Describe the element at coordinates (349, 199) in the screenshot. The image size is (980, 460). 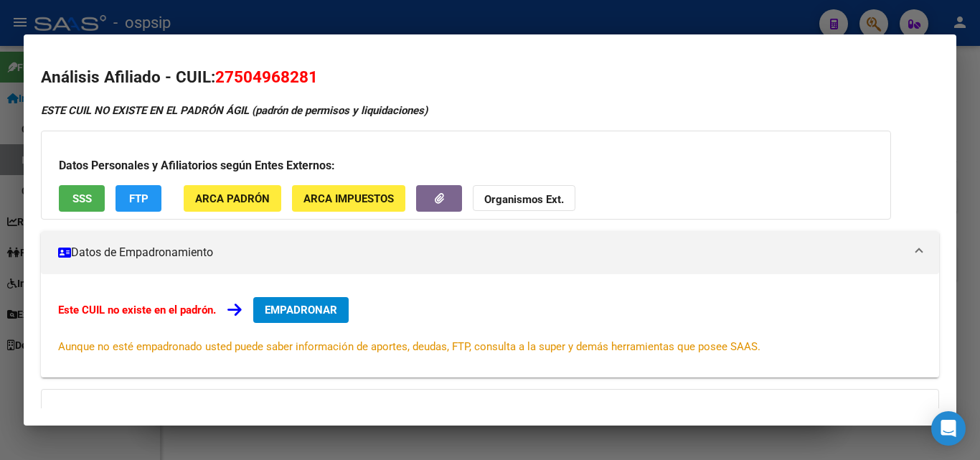
I see `span: ARCA Impuestos` at that location.